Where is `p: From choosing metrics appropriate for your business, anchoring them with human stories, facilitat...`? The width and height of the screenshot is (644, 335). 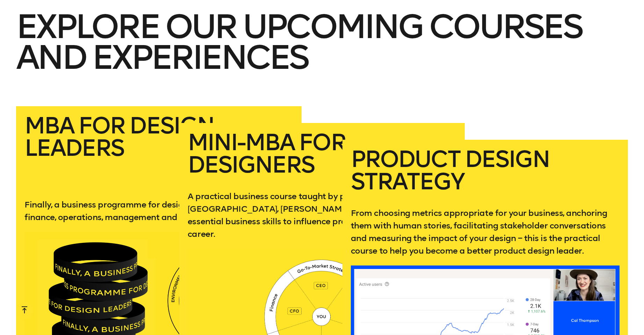 p: From choosing metrics appropriate for your business, anchoring them with human stories, facilitat... is located at coordinates (485, 232).